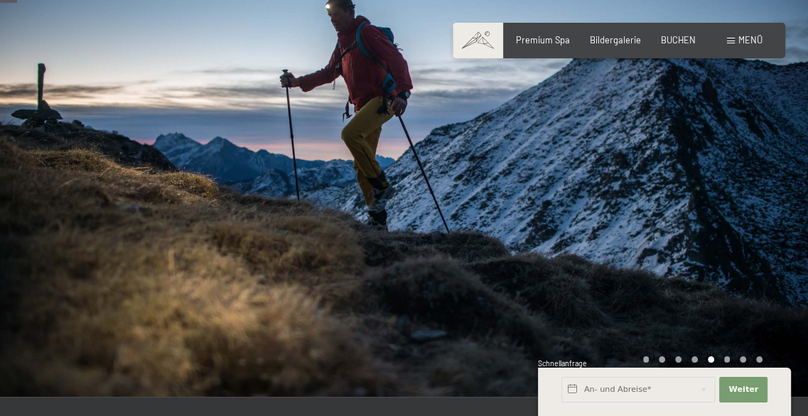 The width and height of the screenshot is (808, 416). Describe the element at coordinates (678, 359) in the screenshot. I see `div: Carousel Page 3` at that location.